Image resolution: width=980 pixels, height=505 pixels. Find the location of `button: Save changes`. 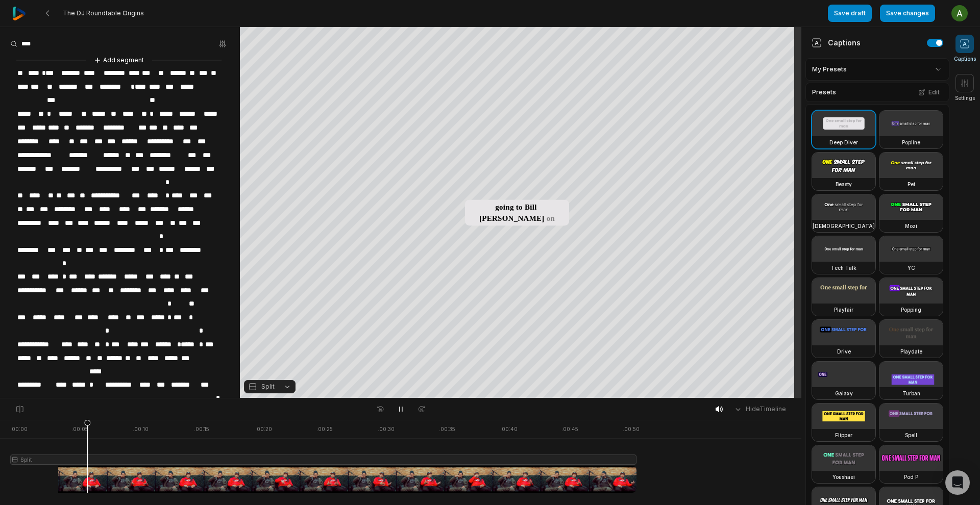

button: Save changes is located at coordinates (908, 13).